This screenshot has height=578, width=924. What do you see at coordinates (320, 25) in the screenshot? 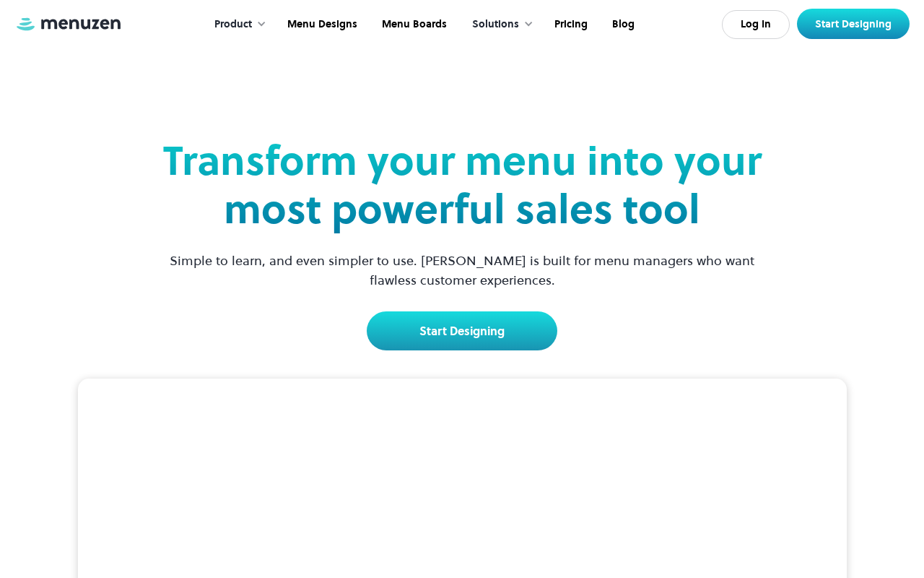
I see `a: Menu Designs` at bounding box center [320, 25].